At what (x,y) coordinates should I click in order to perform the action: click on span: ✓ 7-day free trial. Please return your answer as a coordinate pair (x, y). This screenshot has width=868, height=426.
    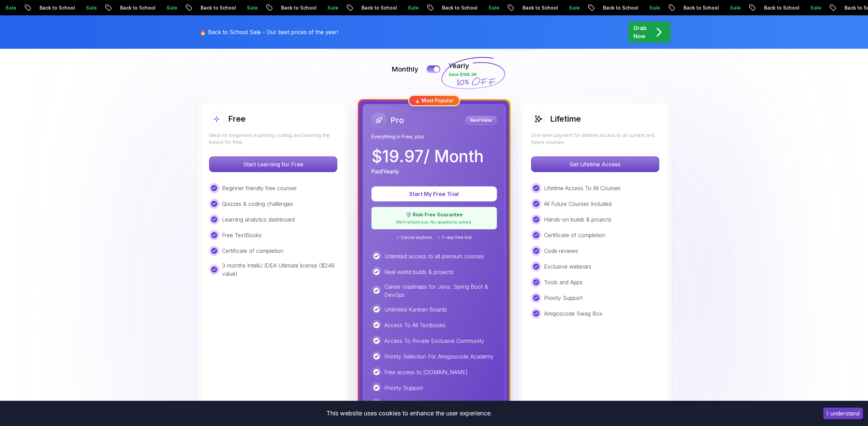
    Looking at the image, I should click on (455, 237).